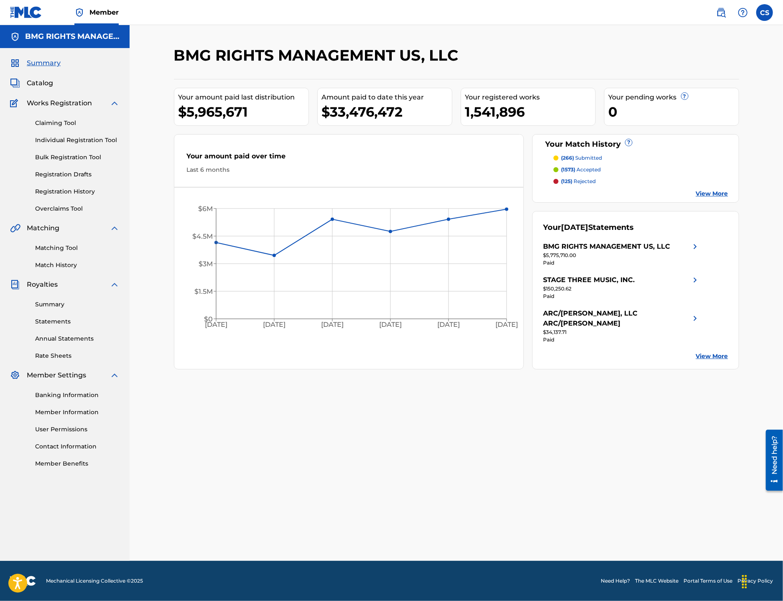 The width and height of the screenshot is (783, 601). I want to click on div: Your registered works, so click(530, 97).